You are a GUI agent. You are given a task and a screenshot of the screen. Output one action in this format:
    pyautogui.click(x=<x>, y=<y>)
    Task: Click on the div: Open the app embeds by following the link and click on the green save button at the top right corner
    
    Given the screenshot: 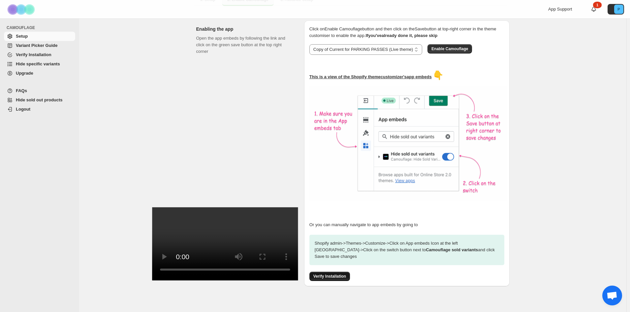 What is the action you would take?
    pyautogui.click(x=245, y=153)
    